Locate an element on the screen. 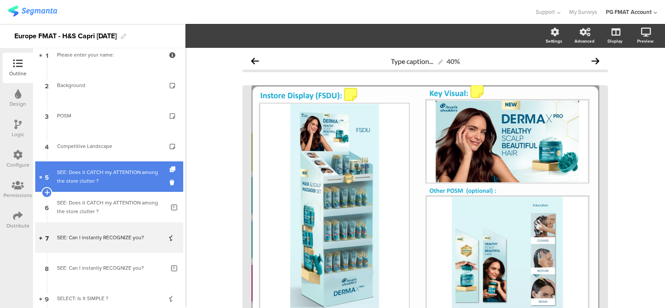 Image resolution: width=665 pixels, height=308 pixels. span: Support is located at coordinates (546, 12).